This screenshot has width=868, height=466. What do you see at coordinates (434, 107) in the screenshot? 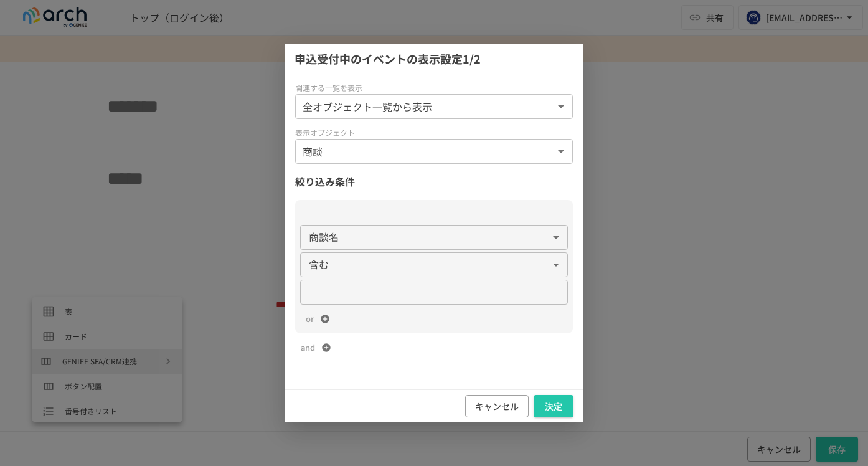
I see `div: 全オブジェクト一覧から表示` at bounding box center [434, 107].